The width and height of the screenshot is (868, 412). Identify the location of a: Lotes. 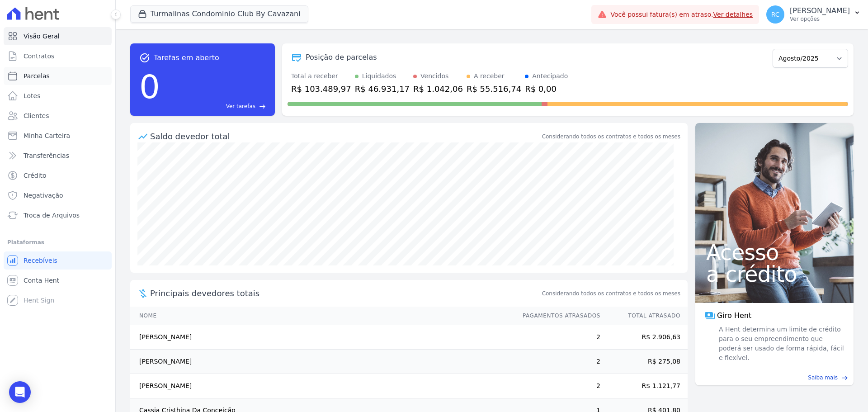
(57, 96).